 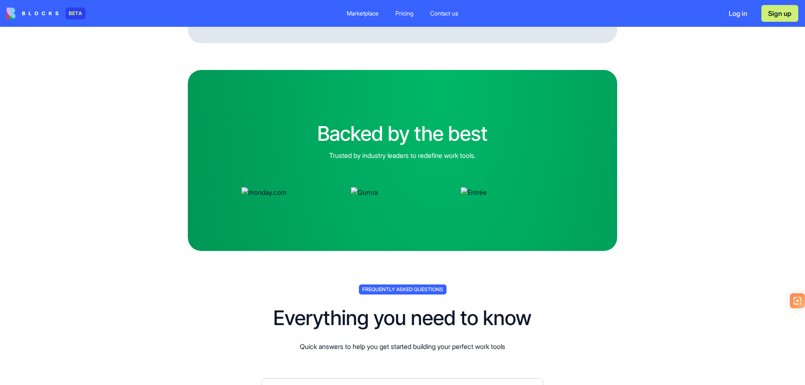 What do you see at coordinates (404, 13) in the screenshot?
I see `div: Pricing` at bounding box center [404, 13].